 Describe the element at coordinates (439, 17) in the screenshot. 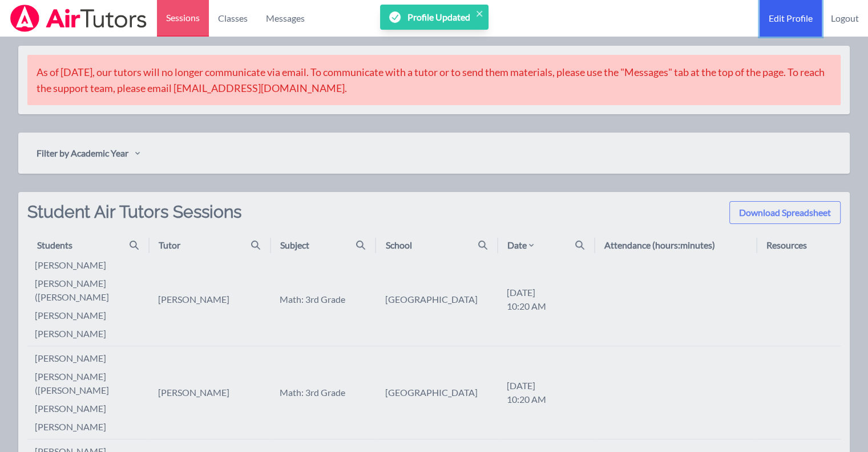

I see `div: Profile Updated` at that location.